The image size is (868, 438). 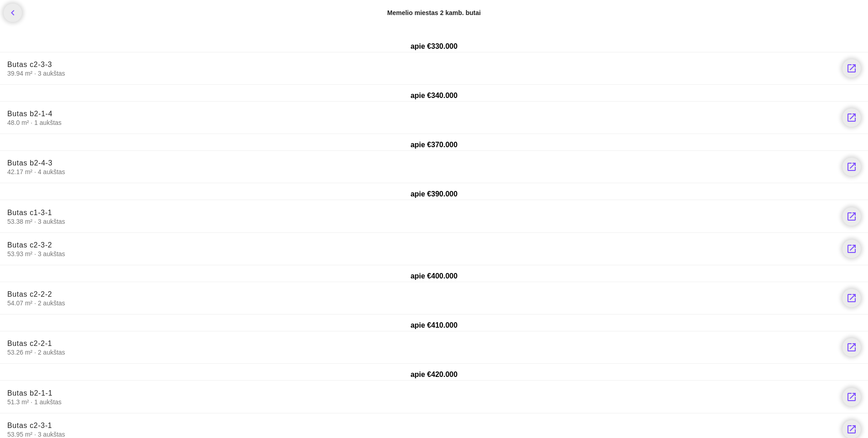 What do you see at coordinates (434, 145) in the screenshot?
I see `div: apie €370.000` at bounding box center [434, 145].